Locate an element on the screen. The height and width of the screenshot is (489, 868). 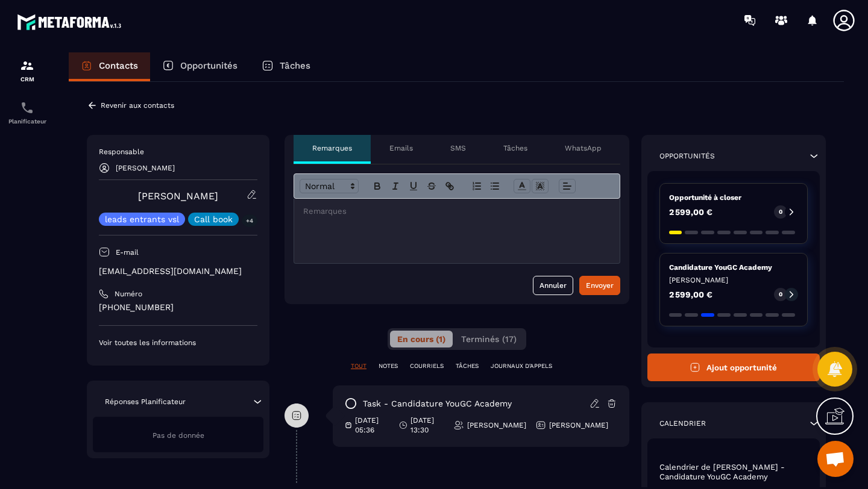
button: En cours (1) is located at coordinates (421, 340).